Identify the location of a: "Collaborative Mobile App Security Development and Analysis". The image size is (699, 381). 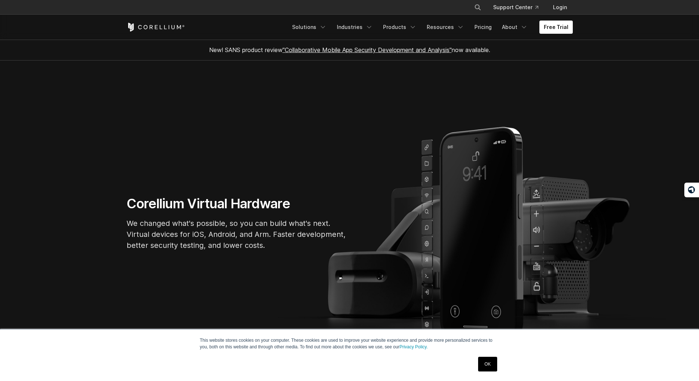
(367, 50).